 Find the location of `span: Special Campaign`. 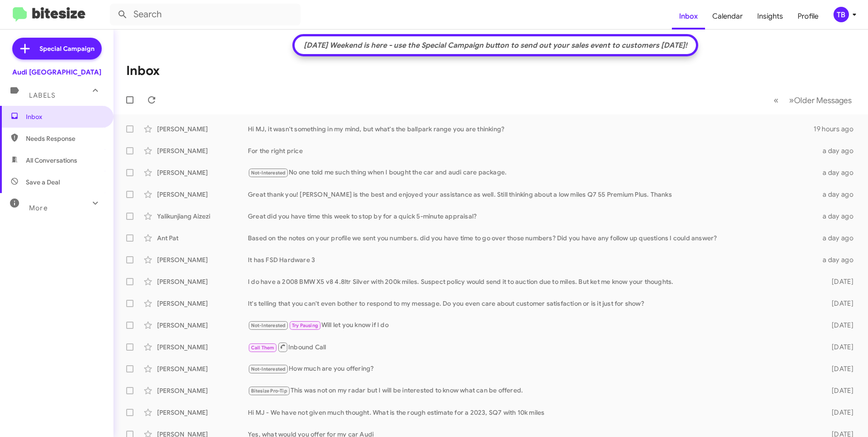

span: Special Campaign is located at coordinates (67, 48).